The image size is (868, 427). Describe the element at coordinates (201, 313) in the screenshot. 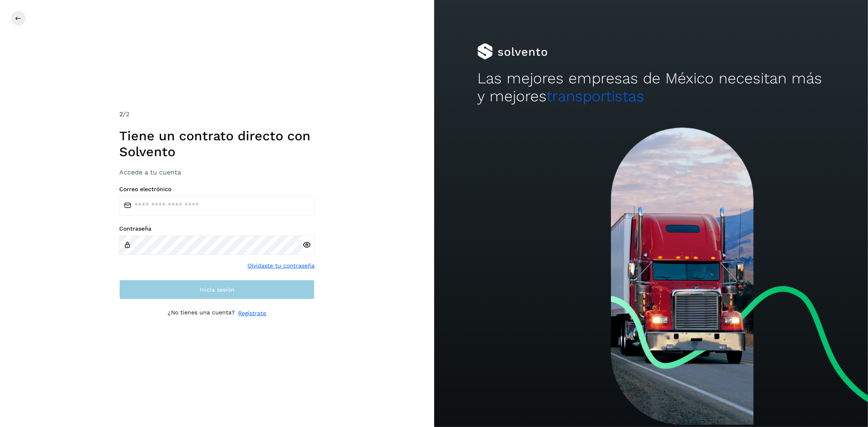

I see `p: ¿No tienes una cuenta?` at that location.